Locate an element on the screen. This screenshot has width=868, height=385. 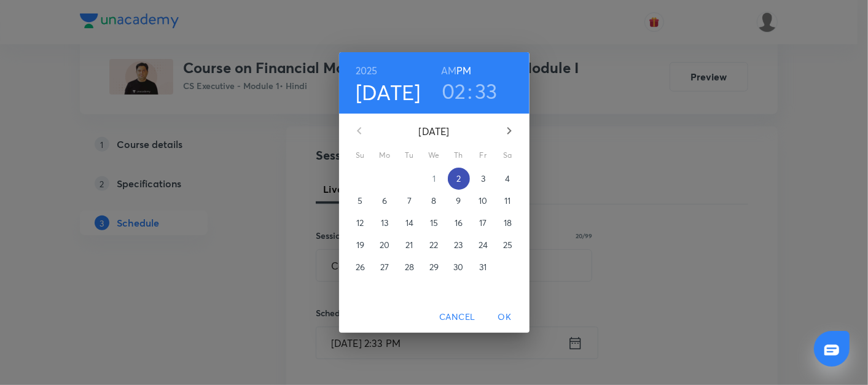
p: 22 is located at coordinates (434, 245).